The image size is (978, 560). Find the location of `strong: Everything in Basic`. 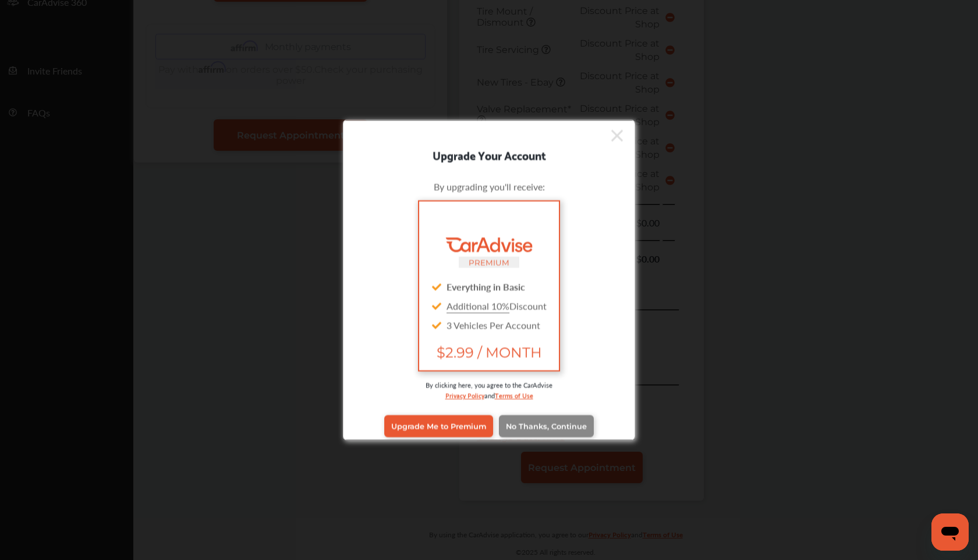

strong: Everything in Basic is located at coordinates (486, 286).